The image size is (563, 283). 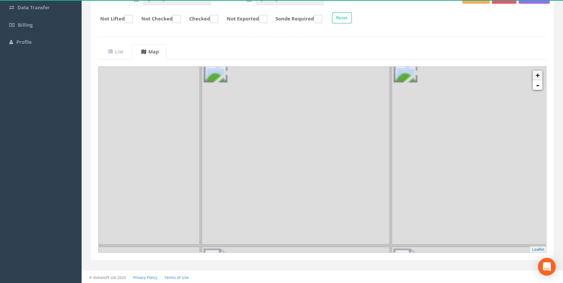 I want to click on small: © Kullasoft Ltd 2025, so click(x=108, y=277).